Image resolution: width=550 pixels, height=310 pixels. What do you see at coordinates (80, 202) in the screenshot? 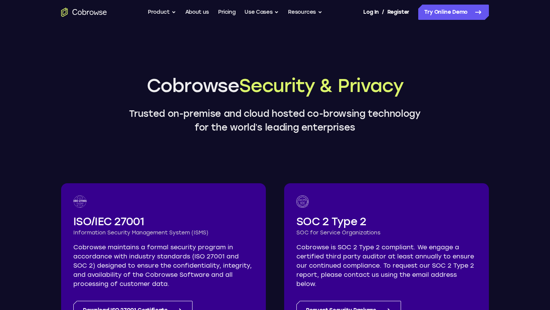
I see `img: ISO 27001` at bounding box center [80, 202].